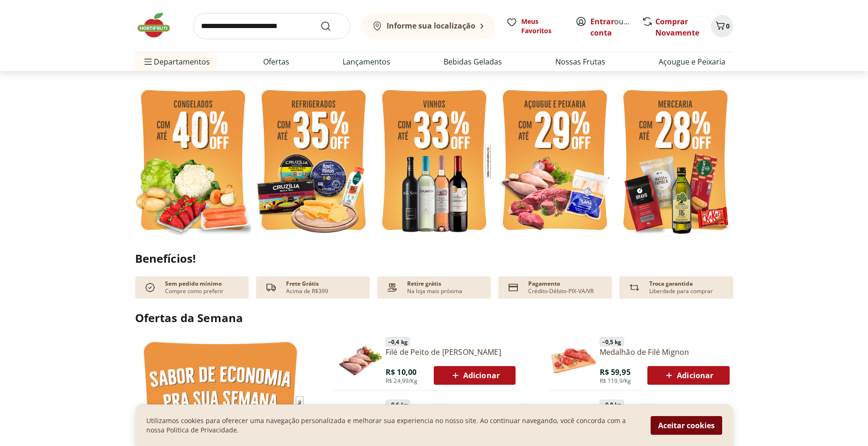 This screenshot has height=446, width=868. I want to click on img: vinho, so click(434, 161).